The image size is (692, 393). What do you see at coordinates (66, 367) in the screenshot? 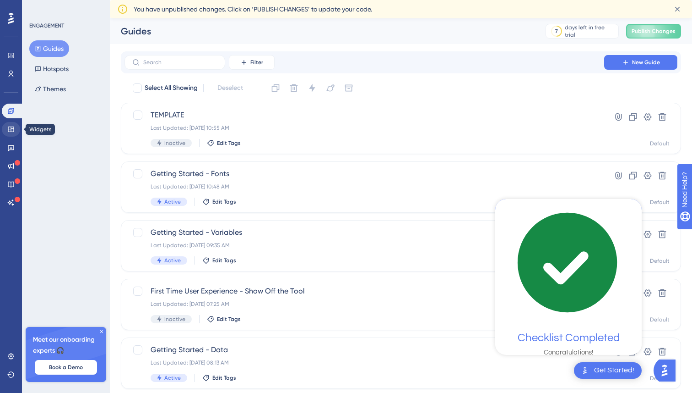
I see `span: Book a Demo` at bounding box center [66, 367].